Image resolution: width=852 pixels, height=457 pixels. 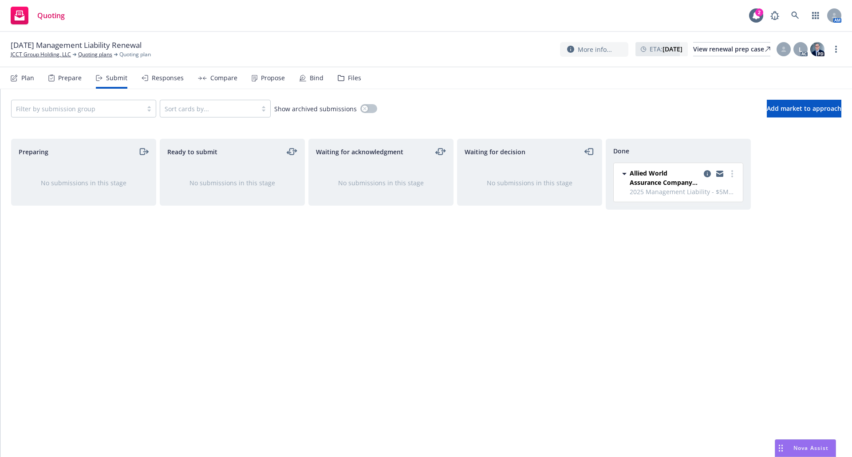 What do you see at coordinates (595, 49) in the screenshot?
I see `span: More info...` at bounding box center [595, 49].